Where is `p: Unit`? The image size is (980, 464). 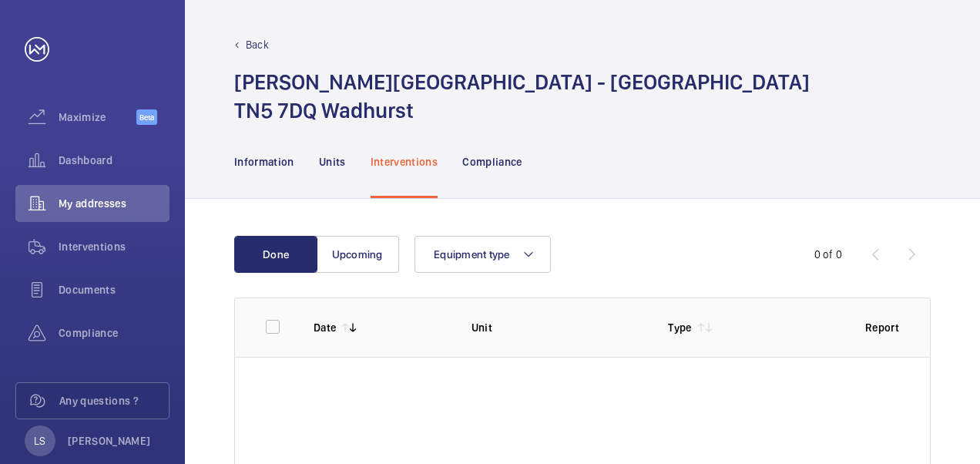 p: Unit is located at coordinates (558, 328).